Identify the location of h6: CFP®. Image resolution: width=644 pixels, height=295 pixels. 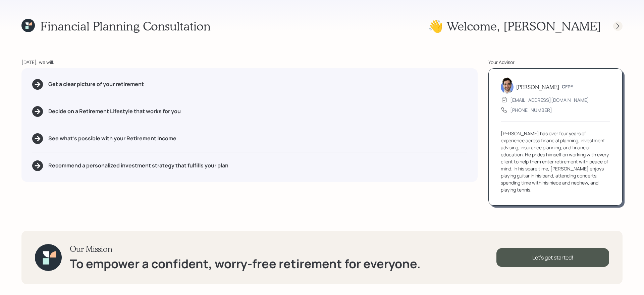
(568, 87).